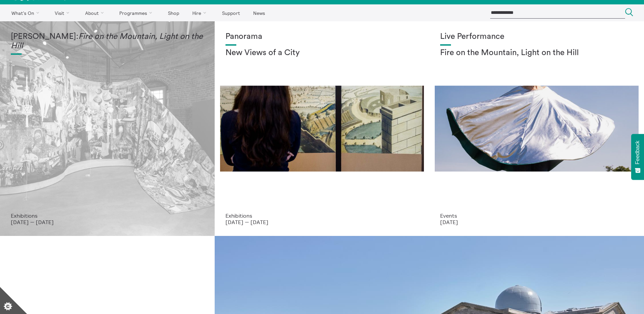 The height and width of the screenshot is (314, 644). I want to click on a: Programmes, so click(137, 13).